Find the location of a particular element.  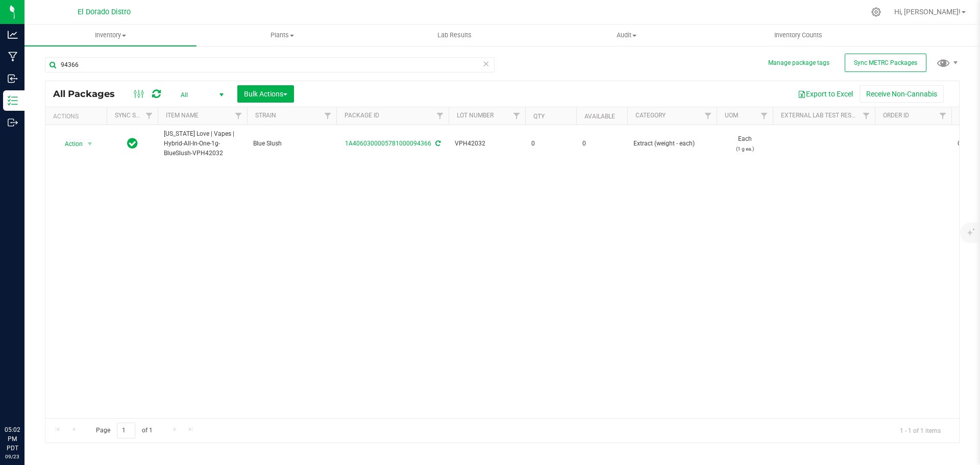

a: Audit is located at coordinates (626, 35).